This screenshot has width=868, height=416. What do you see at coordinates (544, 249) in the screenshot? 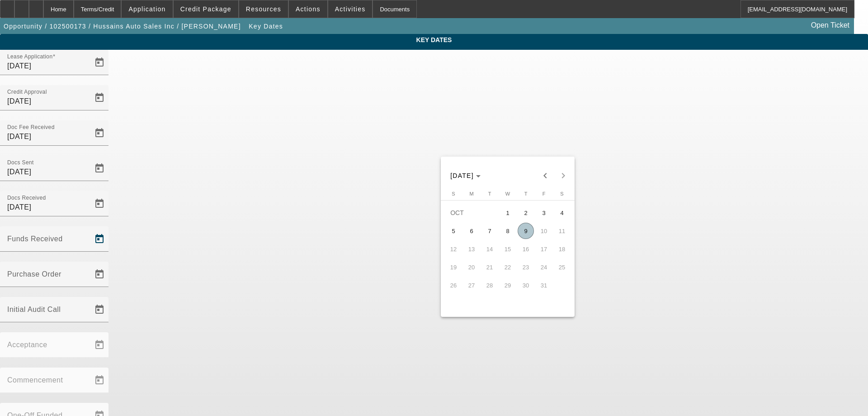
I see `span: 17` at bounding box center [544, 249].